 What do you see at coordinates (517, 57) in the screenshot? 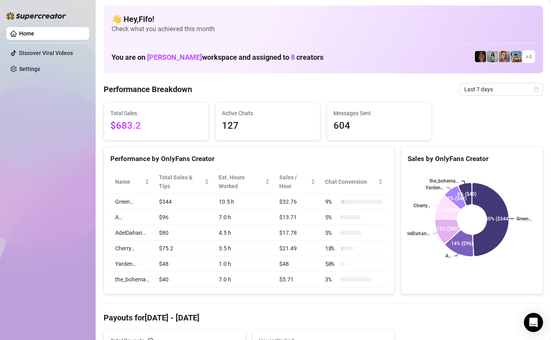
I see `img: Babydanix` at bounding box center [517, 57].